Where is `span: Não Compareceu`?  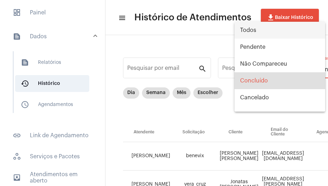
span: Não Compareceu is located at coordinates (280, 64).